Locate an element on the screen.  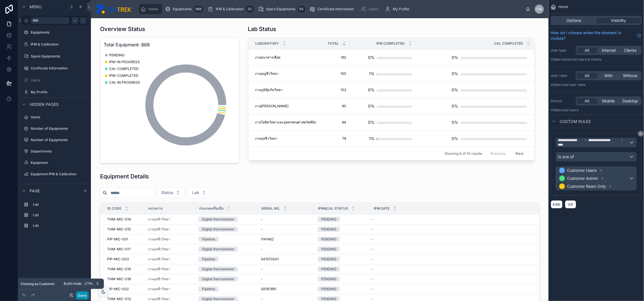
label: Device is located at coordinates (562, 101).